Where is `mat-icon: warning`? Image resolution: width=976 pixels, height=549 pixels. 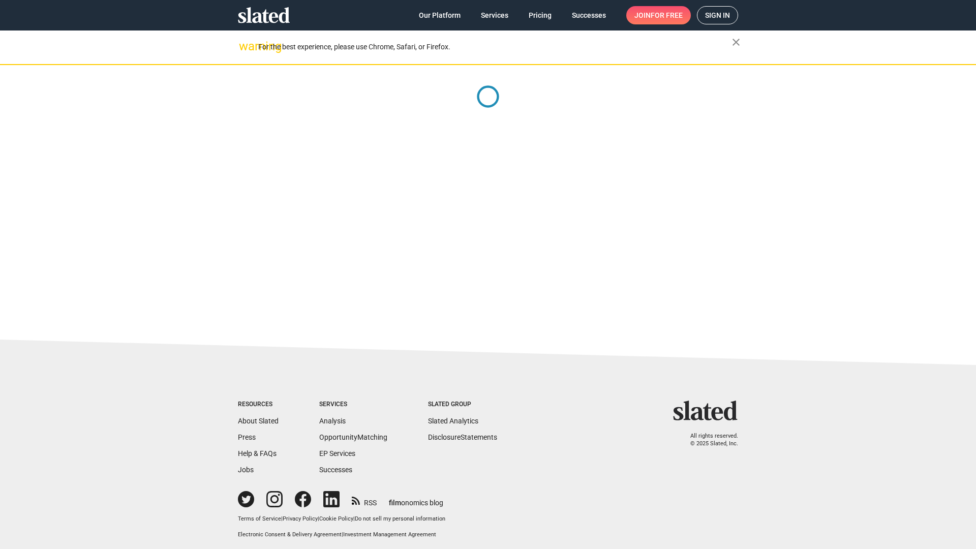 mat-icon: warning is located at coordinates (245, 46).